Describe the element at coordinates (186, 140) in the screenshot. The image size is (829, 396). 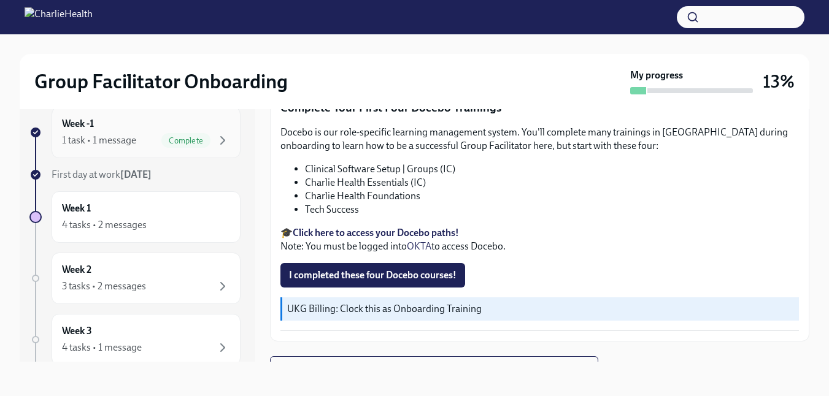
I see `span: Complete` at that location.